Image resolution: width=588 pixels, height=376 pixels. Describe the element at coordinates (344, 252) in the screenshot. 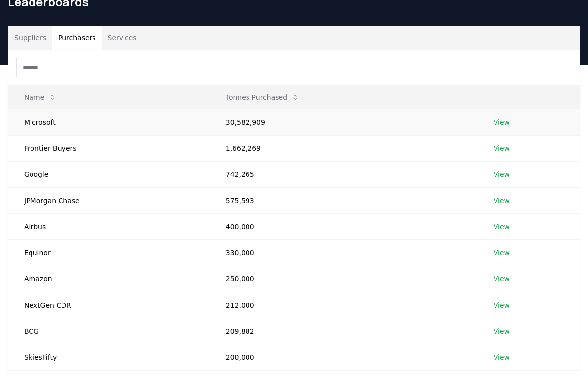

I see `td: 330,000` at that location.